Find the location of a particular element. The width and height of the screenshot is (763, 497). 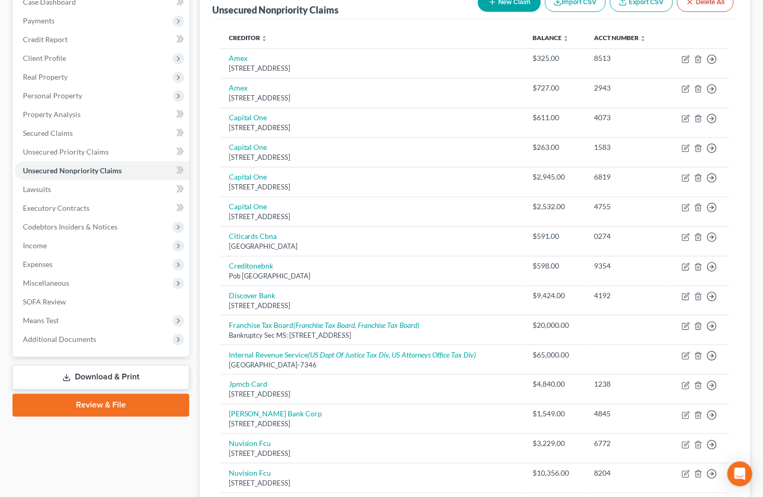

a: Executory Contracts is located at coordinates (102, 208).